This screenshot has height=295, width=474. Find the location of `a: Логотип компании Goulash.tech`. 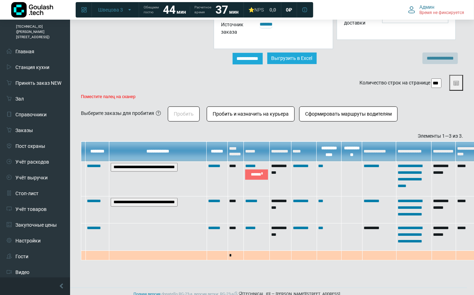

a: Логотип компании Goulash.tech is located at coordinates (32, 10).